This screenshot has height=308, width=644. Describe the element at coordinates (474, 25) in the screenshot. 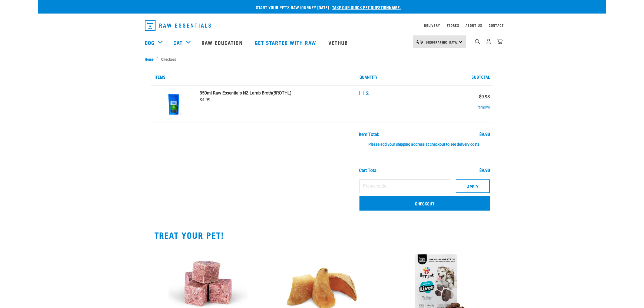

I see `a: About Us` at that location.